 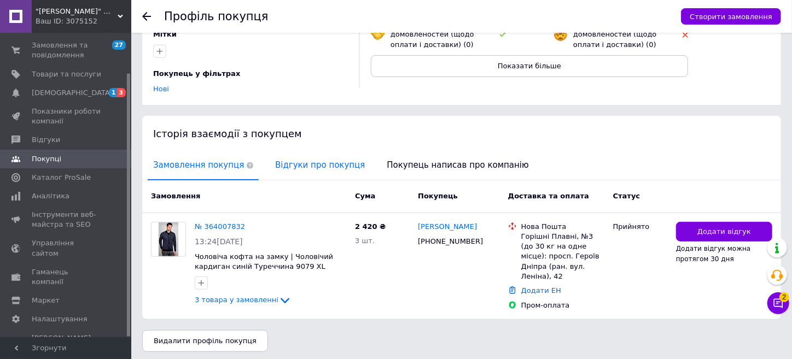 I want to click on span: Замовлення та повідомлення, so click(x=66, y=50).